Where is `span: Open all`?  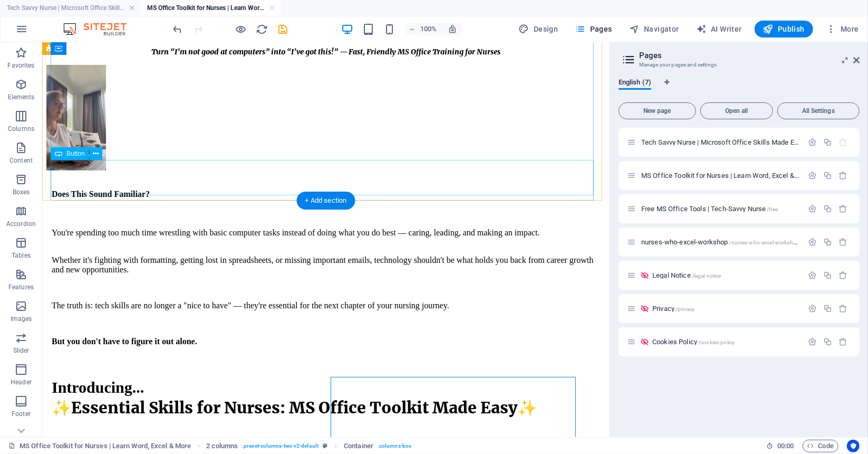 span: Open all is located at coordinates (737, 111).